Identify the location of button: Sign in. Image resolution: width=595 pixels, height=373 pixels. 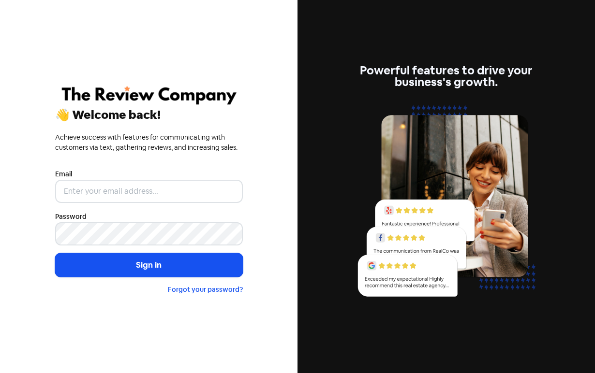
(149, 266).